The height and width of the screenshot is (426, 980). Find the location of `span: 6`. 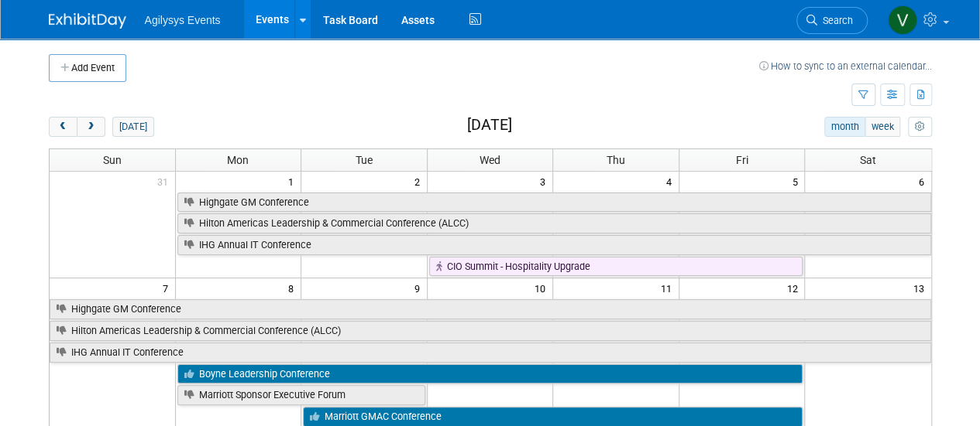

span: 6 is located at coordinates (924, 181).